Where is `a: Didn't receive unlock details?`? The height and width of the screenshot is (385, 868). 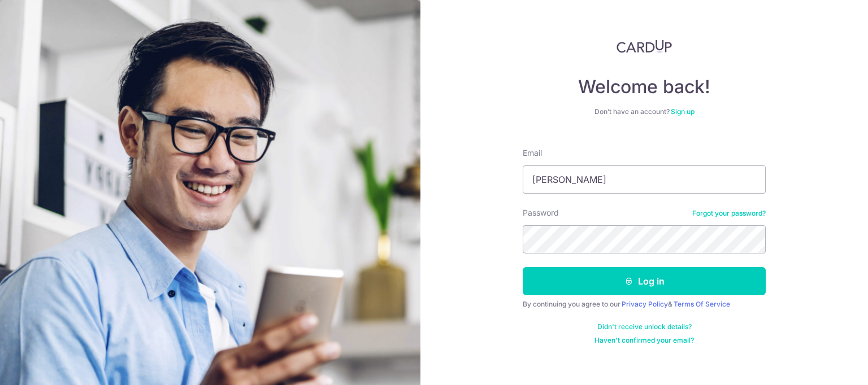
a: Didn't receive unlock details? is located at coordinates (645, 327).